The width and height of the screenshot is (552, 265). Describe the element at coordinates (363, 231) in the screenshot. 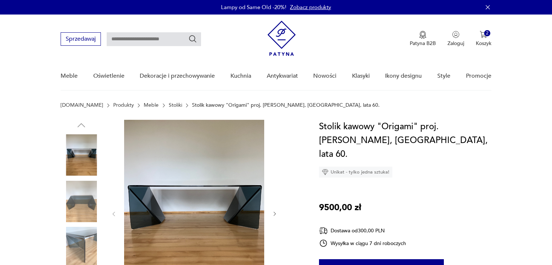

I see `div: Dostawa od 300,00 PLN` at that location.